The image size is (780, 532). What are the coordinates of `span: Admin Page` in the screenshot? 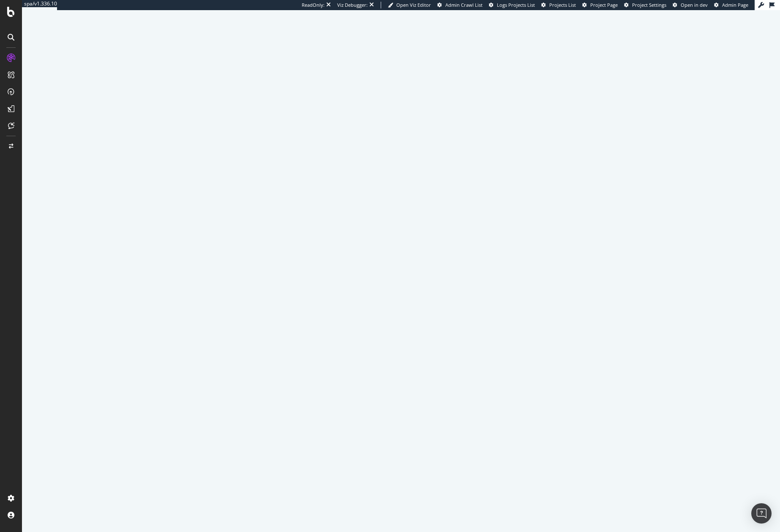 It's located at (736, 5).